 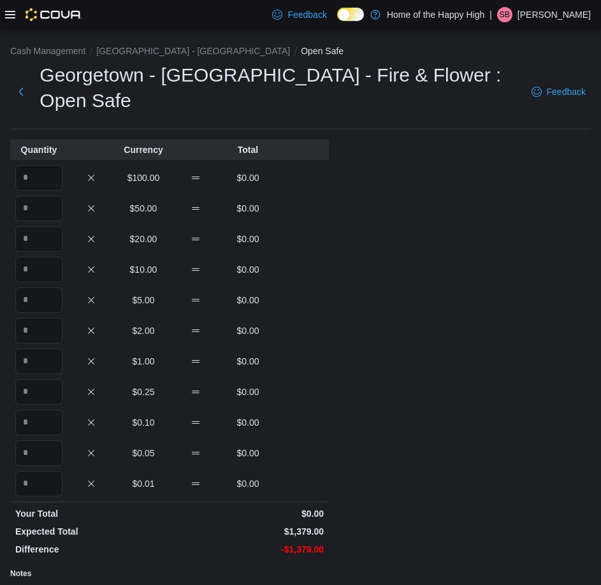 I want to click on p: Difference, so click(x=91, y=549).